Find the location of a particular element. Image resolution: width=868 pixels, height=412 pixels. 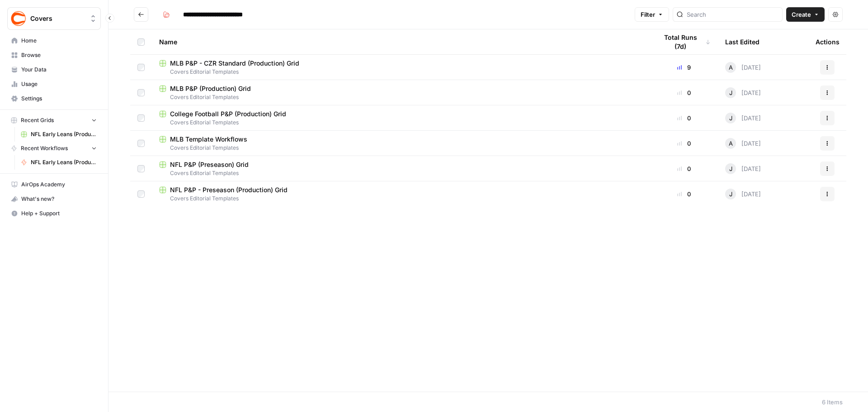

div: Last Edited is located at coordinates (742, 42).